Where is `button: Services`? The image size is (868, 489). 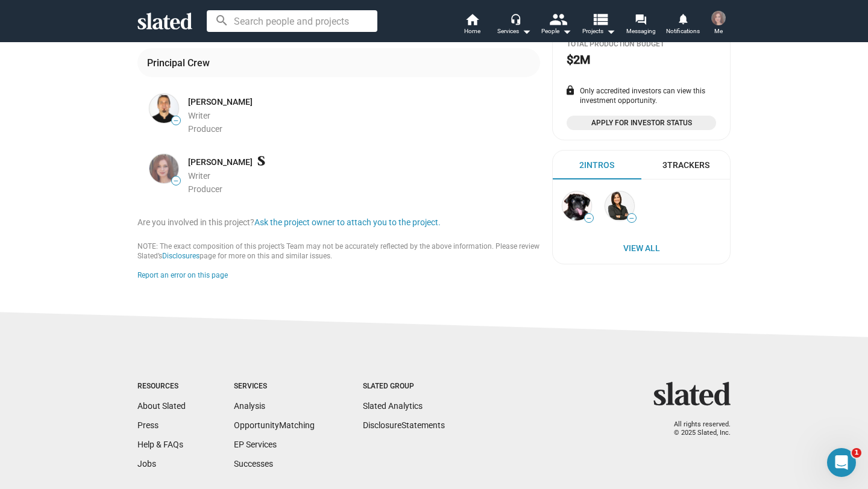 button: Services is located at coordinates (514, 25).